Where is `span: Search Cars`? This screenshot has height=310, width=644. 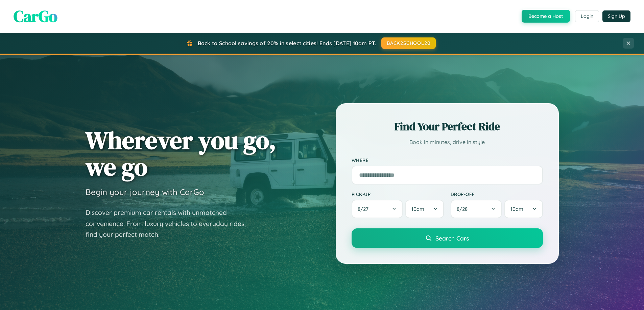 span: Search Cars is located at coordinates (452, 238).